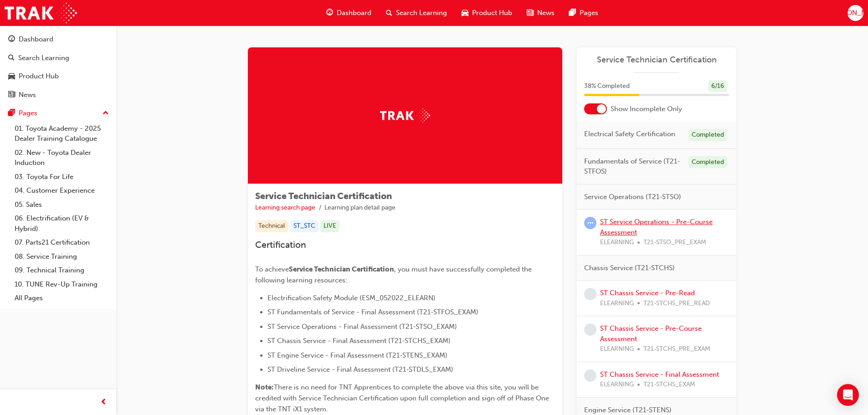 This screenshot has width=868, height=415. Describe the element at coordinates (372, 313) in the screenshot. I see `span: ST Fundamentals of Service - Final Assessment (T21-STFOS_EXAM)` at that location.